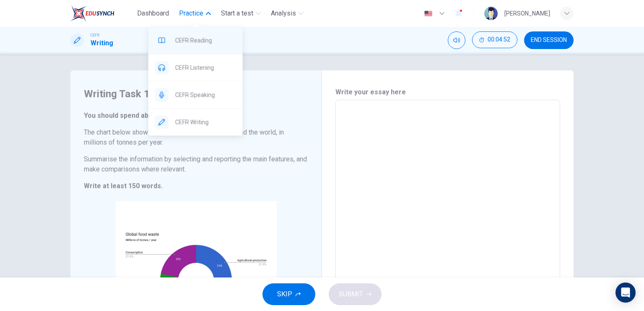 This screenshot has width=644, height=311. What do you see at coordinates (205, 40) in the screenshot?
I see `span: CEFR Reading` at bounding box center [205, 40].